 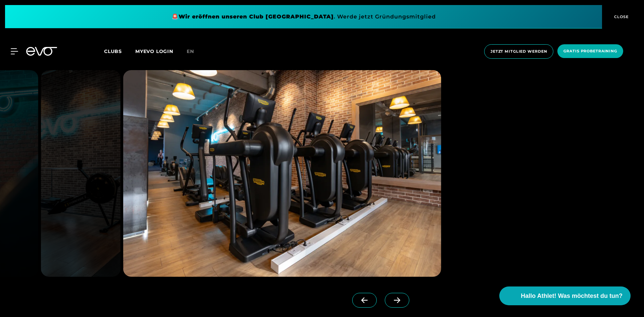 What do you see at coordinates (119, 51) in the screenshot?
I see `a: Clubs` at bounding box center [119, 51].